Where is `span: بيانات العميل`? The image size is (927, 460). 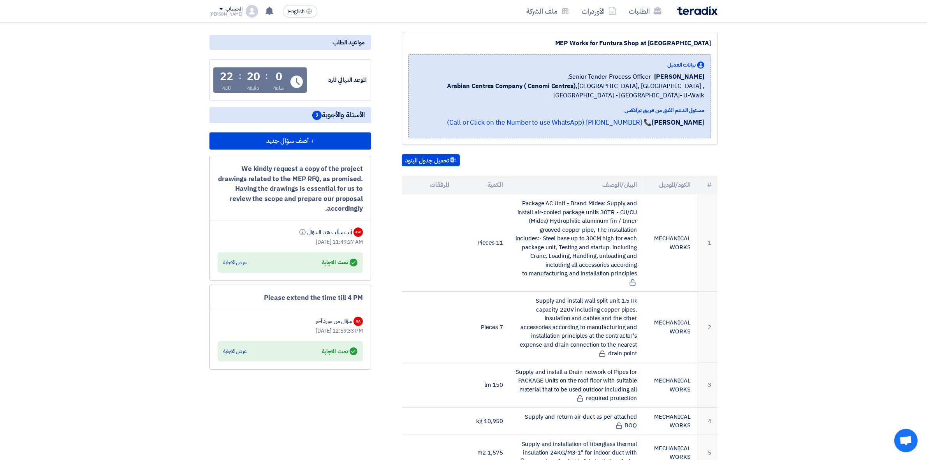 span: بيانات العميل is located at coordinates (681, 65).